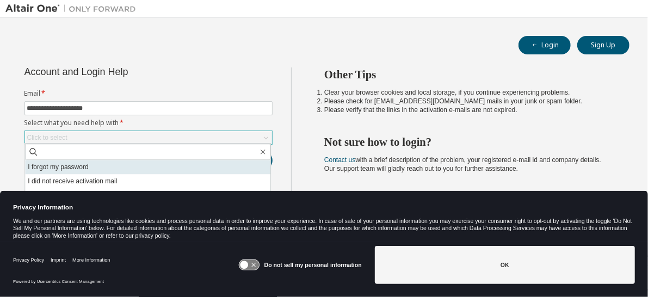 The image size is (648, 297). I want to click on img: Altair One, so click(74, 9).